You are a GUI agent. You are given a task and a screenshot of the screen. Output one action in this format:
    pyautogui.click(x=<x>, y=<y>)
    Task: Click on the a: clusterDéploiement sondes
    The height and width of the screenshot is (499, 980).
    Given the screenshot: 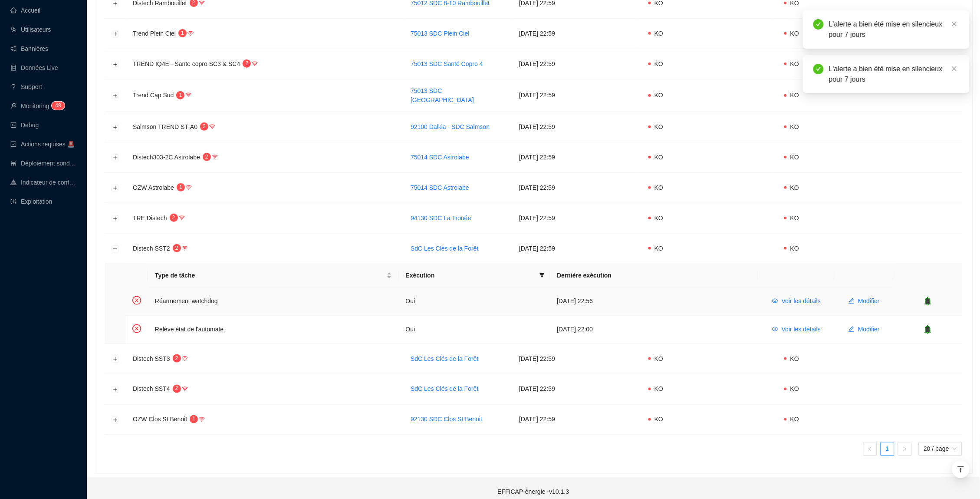 What is the action you would take?
    pyautogui.click(x=43, y=163)
    